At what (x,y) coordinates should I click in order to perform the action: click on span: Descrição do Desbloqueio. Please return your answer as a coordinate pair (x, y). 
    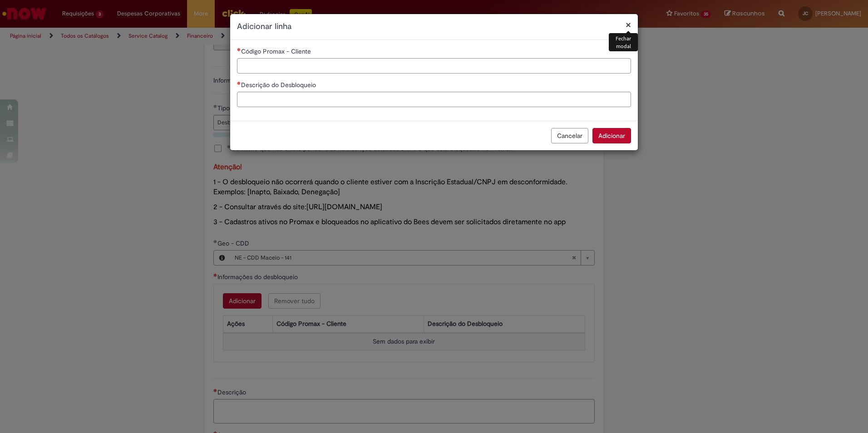
    Looking at the image, I should click on (279, 85).